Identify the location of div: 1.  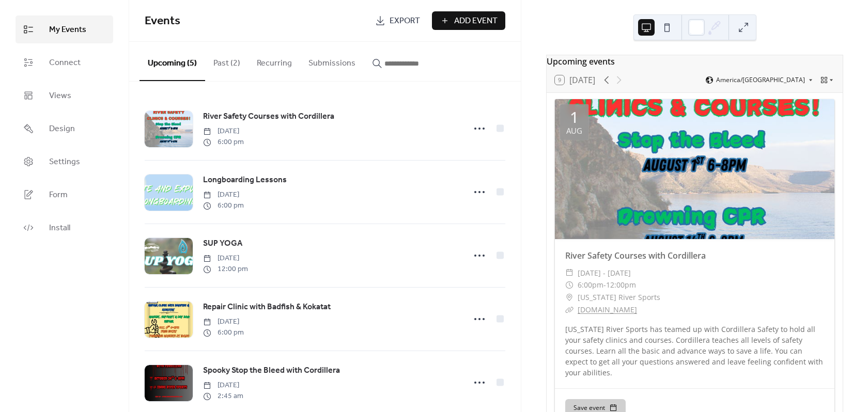
(574, 117).